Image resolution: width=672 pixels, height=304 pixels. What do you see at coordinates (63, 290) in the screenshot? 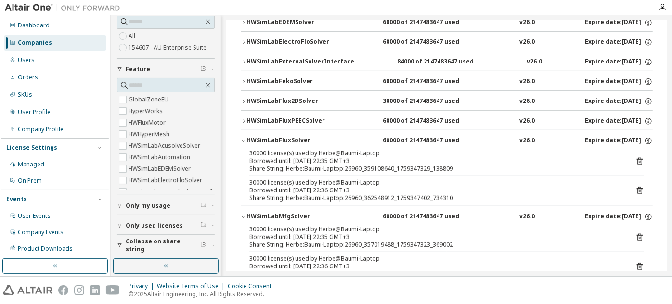
I see `img: facebook.svg` at bounding box center [63, 290].